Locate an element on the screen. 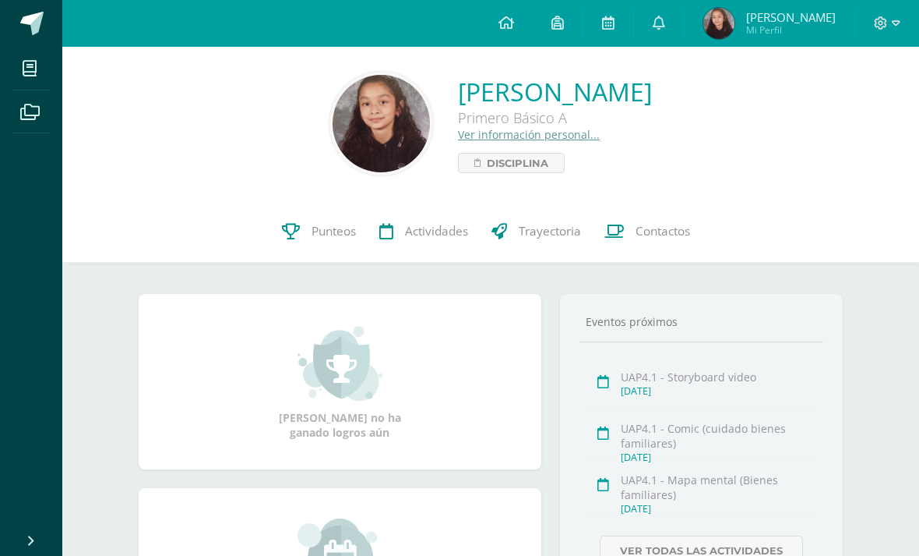 The image size is (919, 556). span: Contactos is located at coordinates (663, 231).